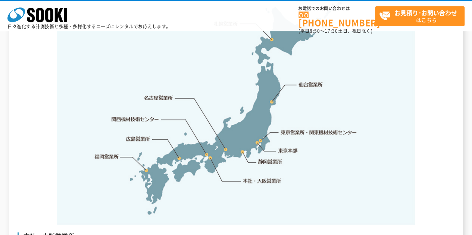 The image size is (472, 235). Describe the element at coordinates (159, 98) in the screenshot. I see `a: 名古屋営業所` at that location.